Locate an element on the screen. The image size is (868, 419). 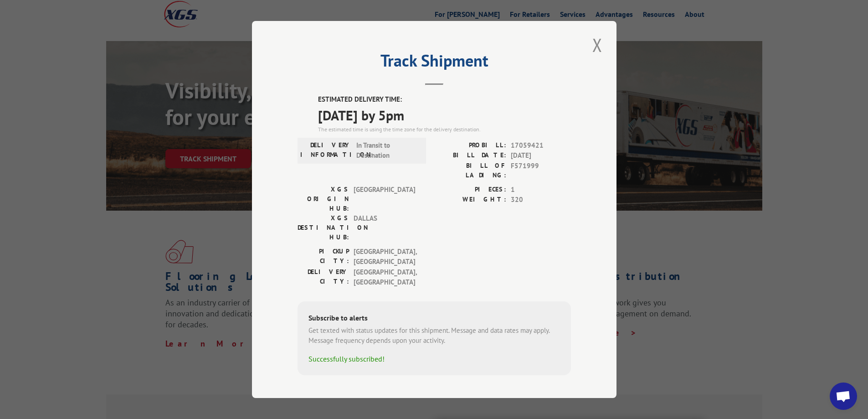
label: DELIVERY INFORMATION: is located at coordinates (325, 150).